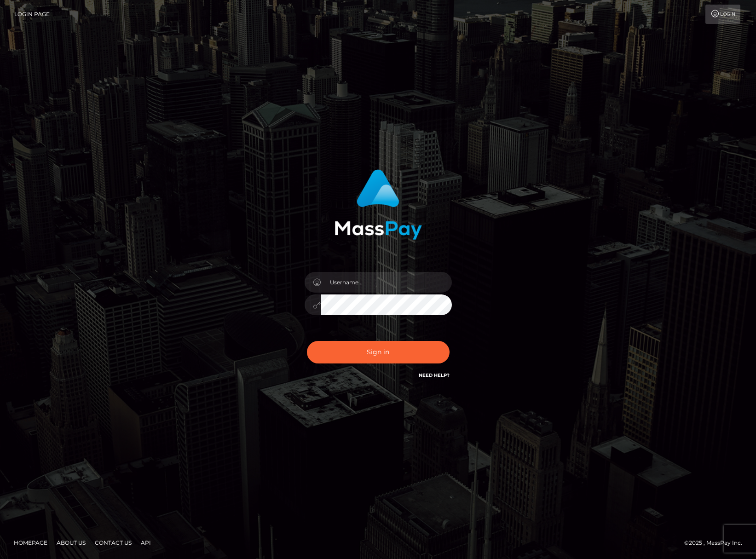  I want to click on a: About Us, so click(71, 543).